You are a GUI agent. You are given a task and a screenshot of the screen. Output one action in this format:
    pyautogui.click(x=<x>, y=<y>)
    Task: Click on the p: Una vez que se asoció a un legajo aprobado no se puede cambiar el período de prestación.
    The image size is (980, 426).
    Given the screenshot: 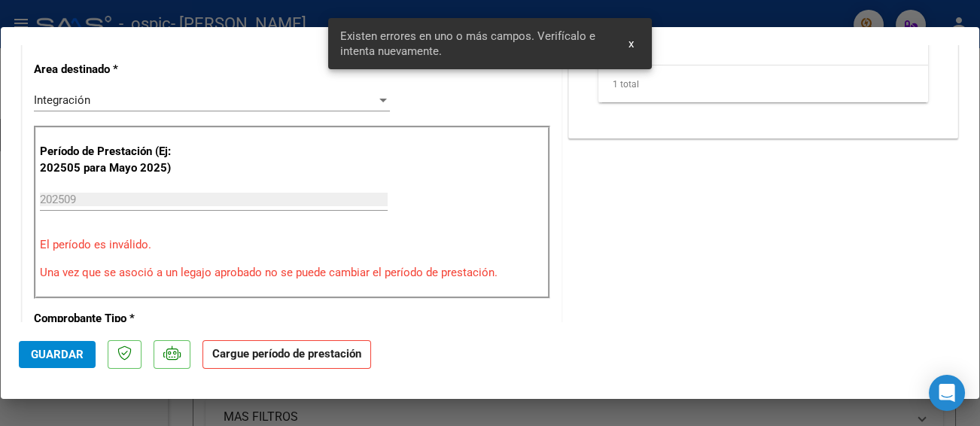 What is the action you would take?
    pyautogui.click(x=292, y=273)
    